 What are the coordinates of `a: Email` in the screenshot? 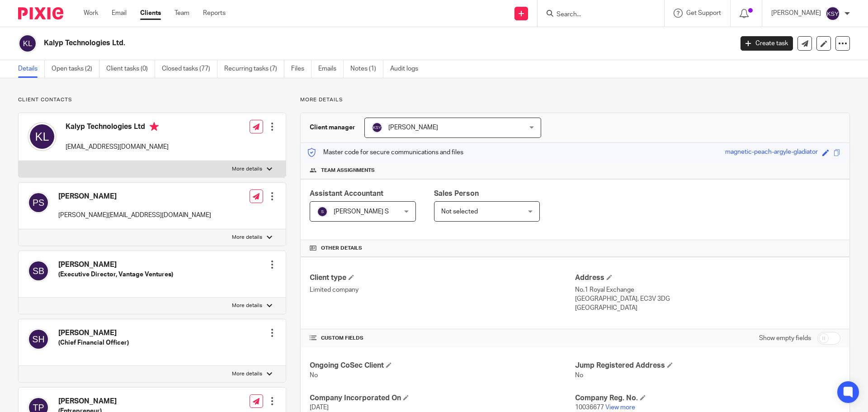 It's located at (119, 13).